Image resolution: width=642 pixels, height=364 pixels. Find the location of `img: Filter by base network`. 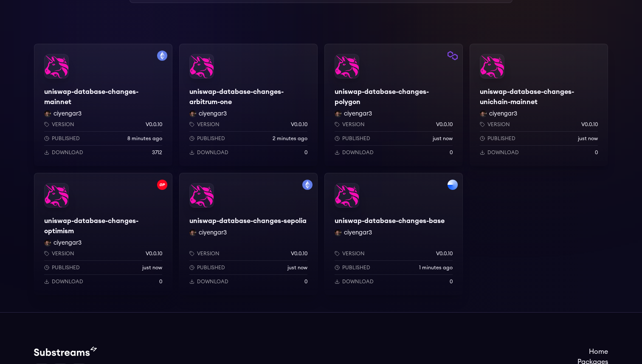

img: Filter by base network is located at coordinates (453, 185).